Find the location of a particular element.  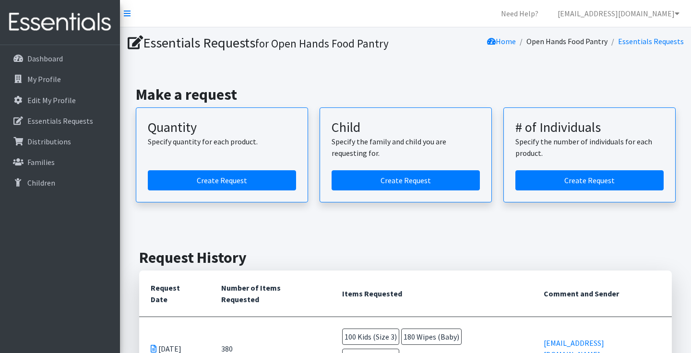

p: Specify the number of individuals for each product. is located at coordinates (590, 147).